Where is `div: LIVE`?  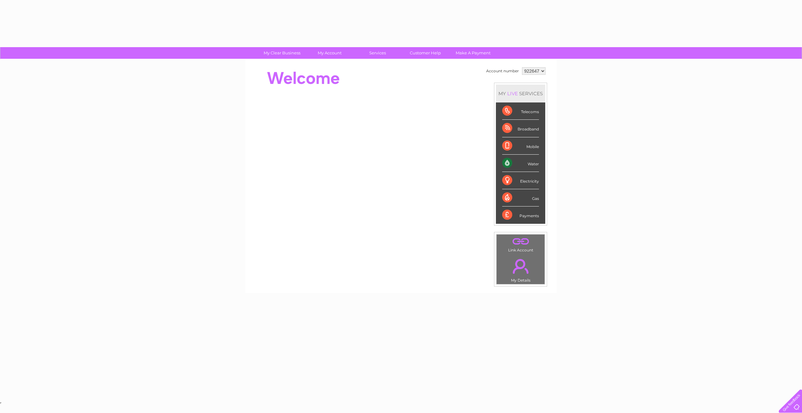
div: LIVE is located at coordinates (513, 93).